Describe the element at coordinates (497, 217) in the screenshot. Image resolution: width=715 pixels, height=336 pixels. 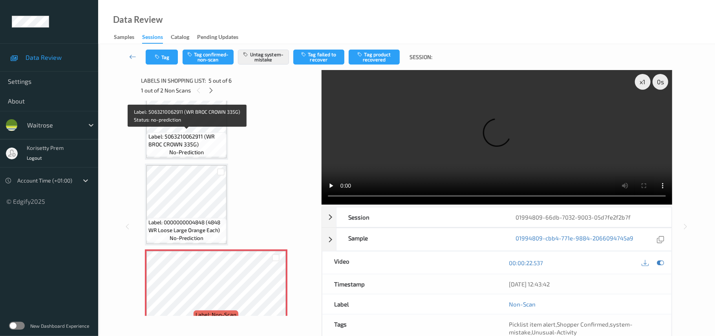
I see `div: Session01994809-66db-7032-9003-05d7fe2f2b7f` at that location.